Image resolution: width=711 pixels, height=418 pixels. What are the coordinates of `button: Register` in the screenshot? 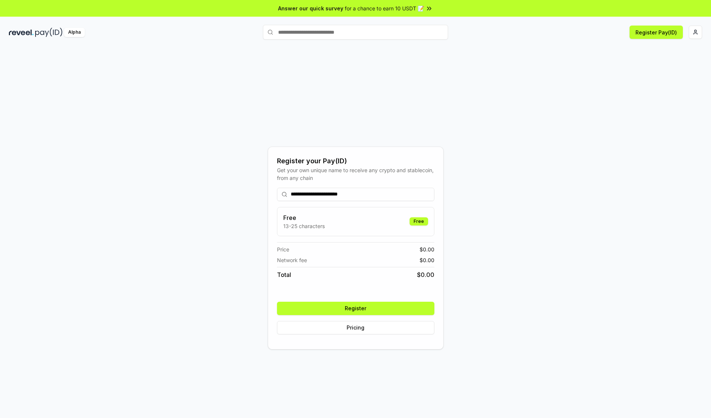 It's located at (355, 308).